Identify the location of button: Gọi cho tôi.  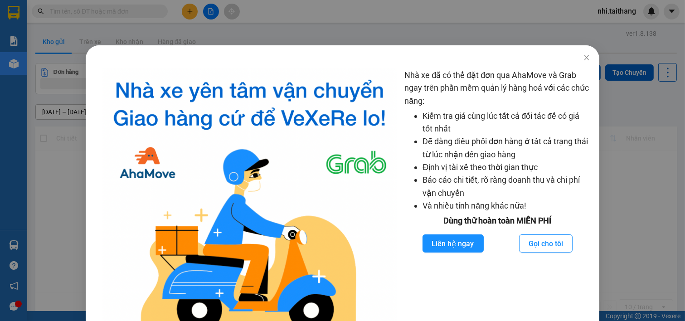
(546, 243).